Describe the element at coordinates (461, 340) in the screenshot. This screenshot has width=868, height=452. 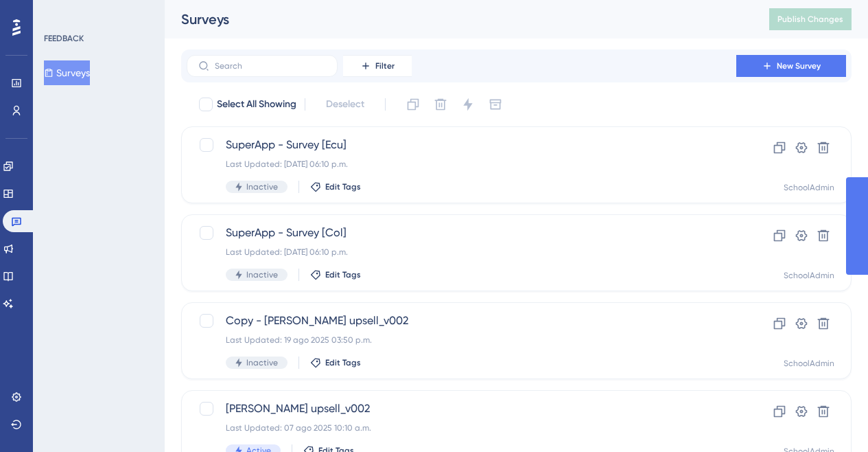
I see `div: Last Updated: 19 ago 2025 03:50 p.m.` at that location.